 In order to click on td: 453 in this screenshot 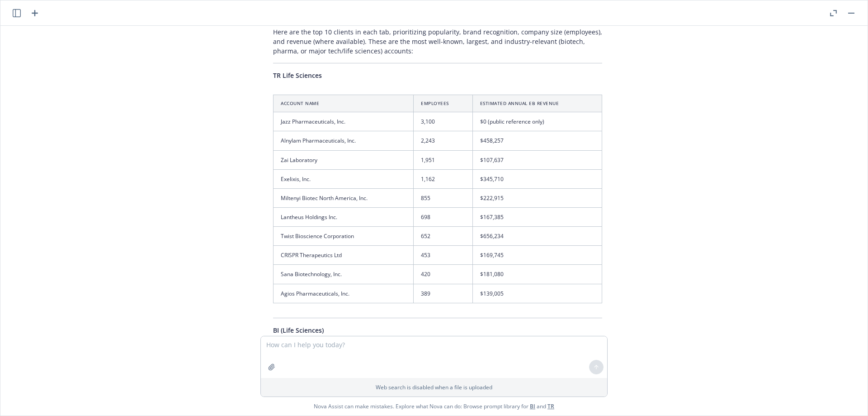, I will do `click(443, 255)`.